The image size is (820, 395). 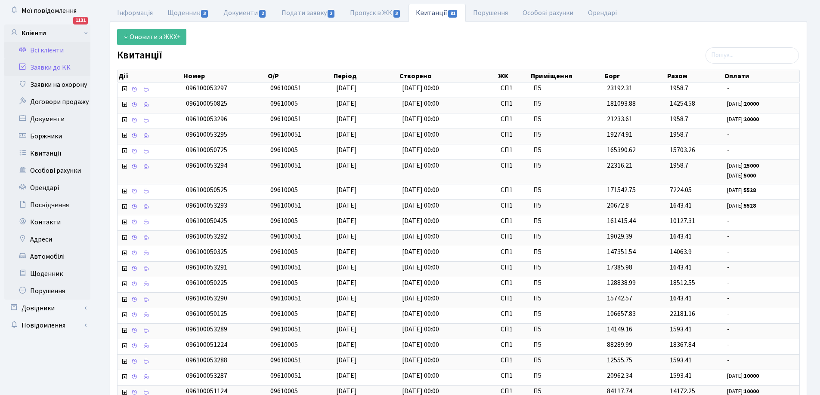 What do you see at coordinates (682, 221) in the screenshot?
I see `span: 10127.31` at bounding box center [682, 221].